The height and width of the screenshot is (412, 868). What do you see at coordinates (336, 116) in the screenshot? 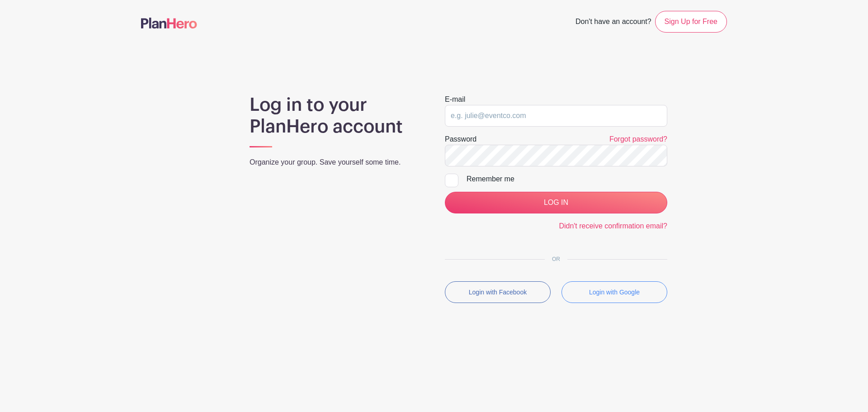
I see `h1: Log in to your PlanHero account` at bounding box center [336, 116].